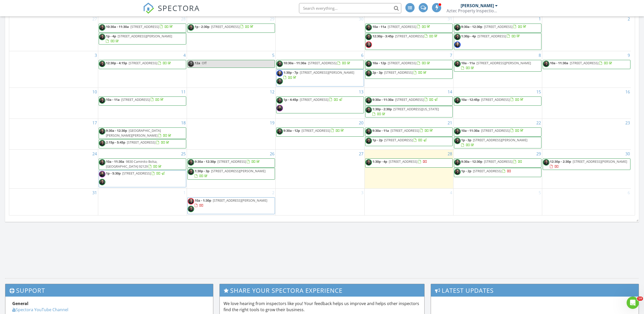 Image resolution: width=644 pixels, height=314 pixels. I want to click on a: Go to August 7, 2025, so click(451, 56).